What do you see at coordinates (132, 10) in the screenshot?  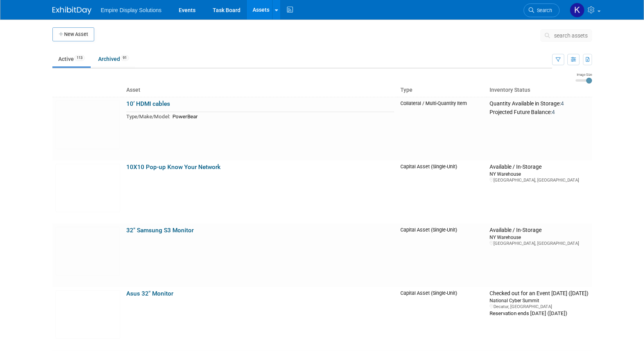 I see `span: Empire Display Solutions` at bounding box center [132, 10].